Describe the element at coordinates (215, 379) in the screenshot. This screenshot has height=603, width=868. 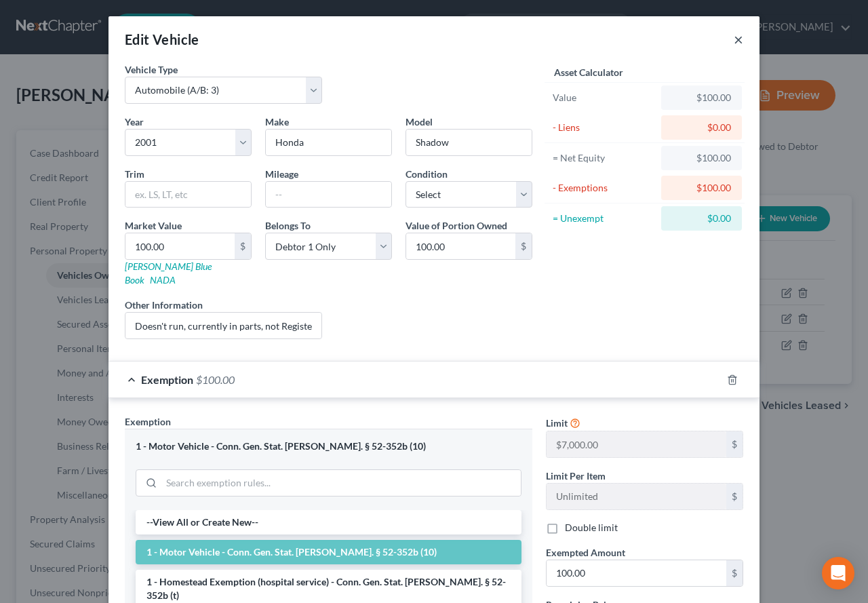
I see `span: $100.00` at that location.